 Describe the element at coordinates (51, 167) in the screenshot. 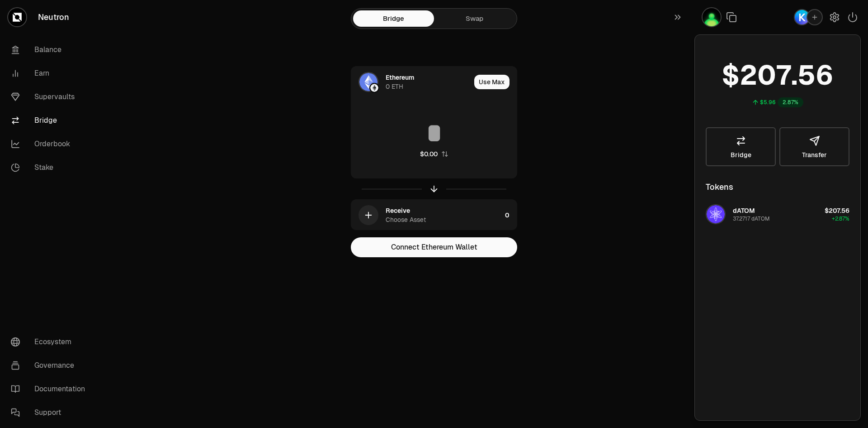

I see `a: Stake` at that location.